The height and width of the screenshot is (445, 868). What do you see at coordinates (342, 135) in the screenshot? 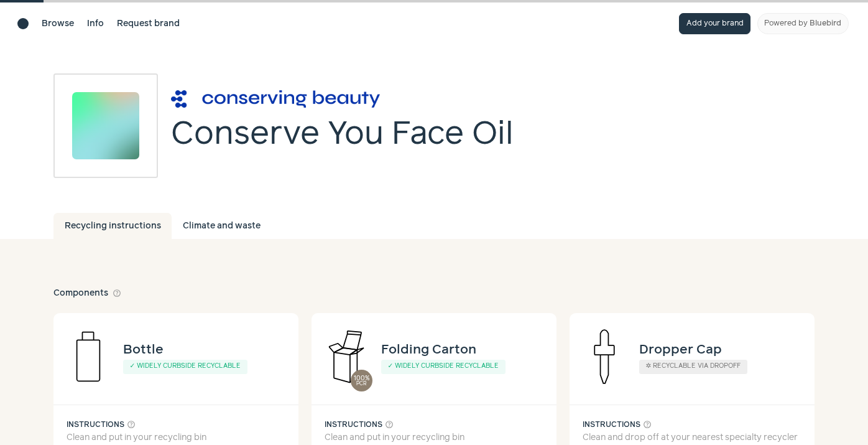
I see `h1: Conserve You Face Oil` at bounding box center [342, 135].